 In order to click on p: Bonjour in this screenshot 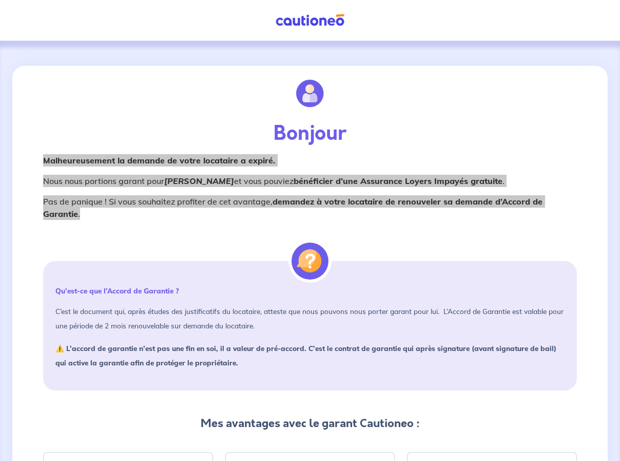, I will do `click(310, 134)`.